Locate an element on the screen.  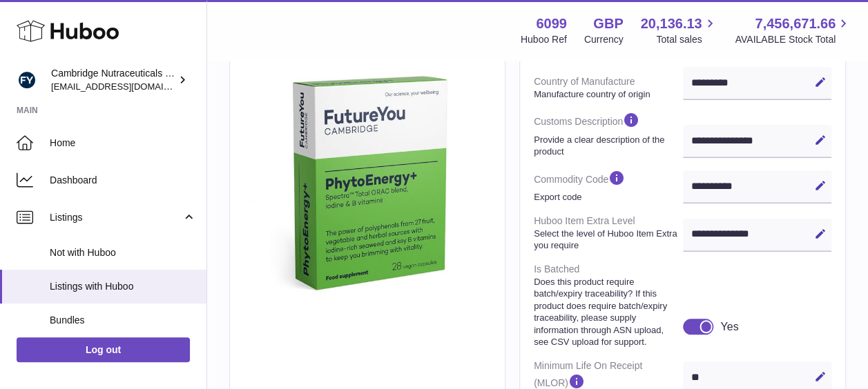
img: internalAdmin-6099@internal.huboo.com is located at coordinates (27, 80).